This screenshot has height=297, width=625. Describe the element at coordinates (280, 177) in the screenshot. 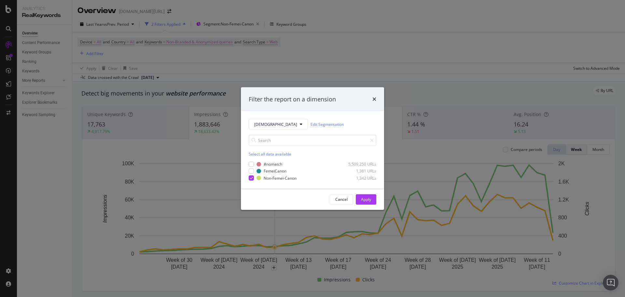

I see `div: Non-Femei-Canon` at that location.